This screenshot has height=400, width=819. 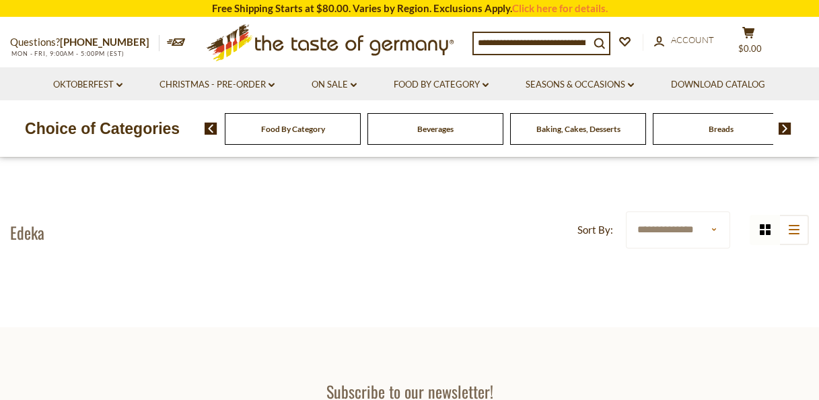 I want to click on a: Beverages, so click(x=436, y=129).